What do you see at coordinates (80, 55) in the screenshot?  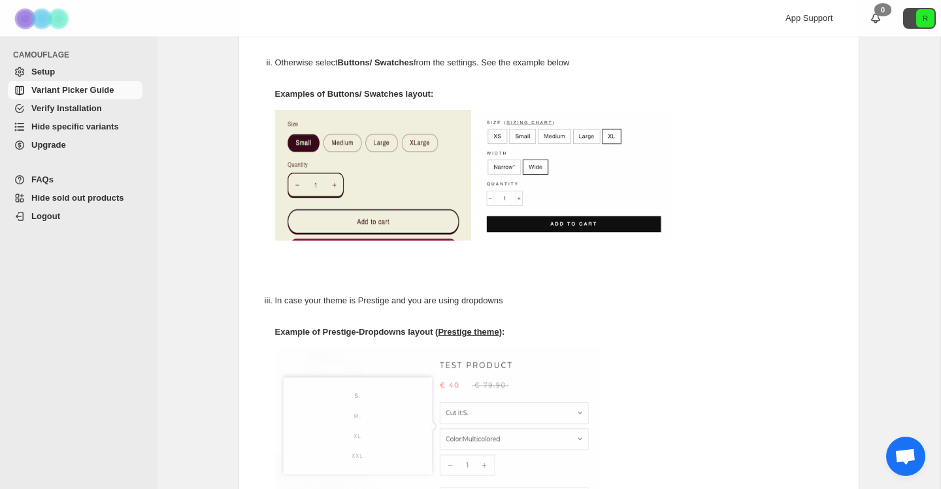 I see `span: CAMOUFLAGE` at bounding box center [80, 55].